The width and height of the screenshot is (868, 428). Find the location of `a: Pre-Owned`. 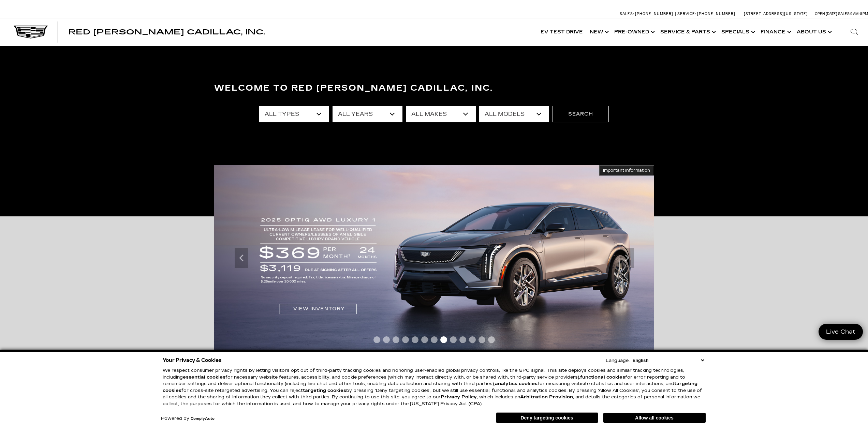

a: Pre-Owned is located at coordinates (633, 32).